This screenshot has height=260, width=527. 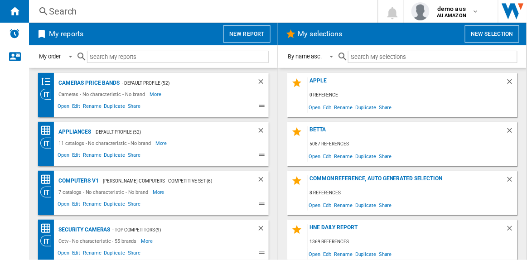 I want to click on div: Computers V1, so click(x=78, y=181).